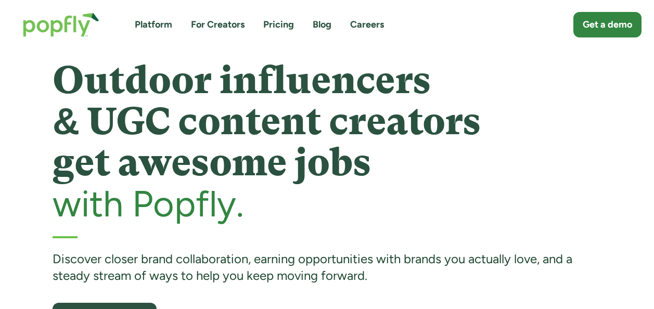 This screenshot has width=654, height=309. I want to click on h1: Outdoor influencers & UGC content creators get awesome jobs, so click(327, 122).